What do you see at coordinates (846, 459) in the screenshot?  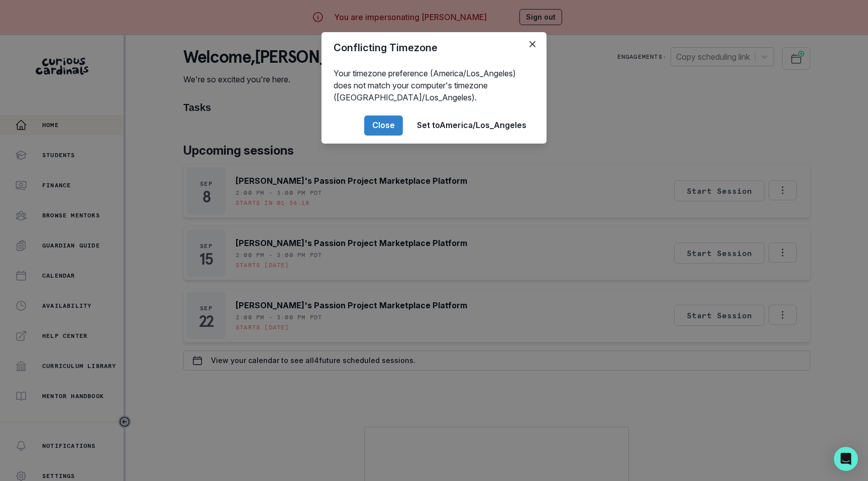 I see `div: Open Intercom Messenger` at bounding box center [846, 459].